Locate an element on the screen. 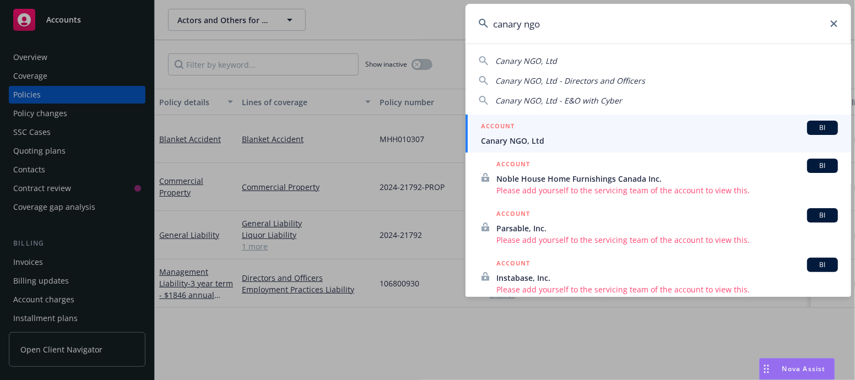 This screenshot has width=855, height=380. a: ACCOUNTBINoble House Home Furnishings Canada Inc.Please add yourself to the servicing team of the... is located at coordinates (659, 177).